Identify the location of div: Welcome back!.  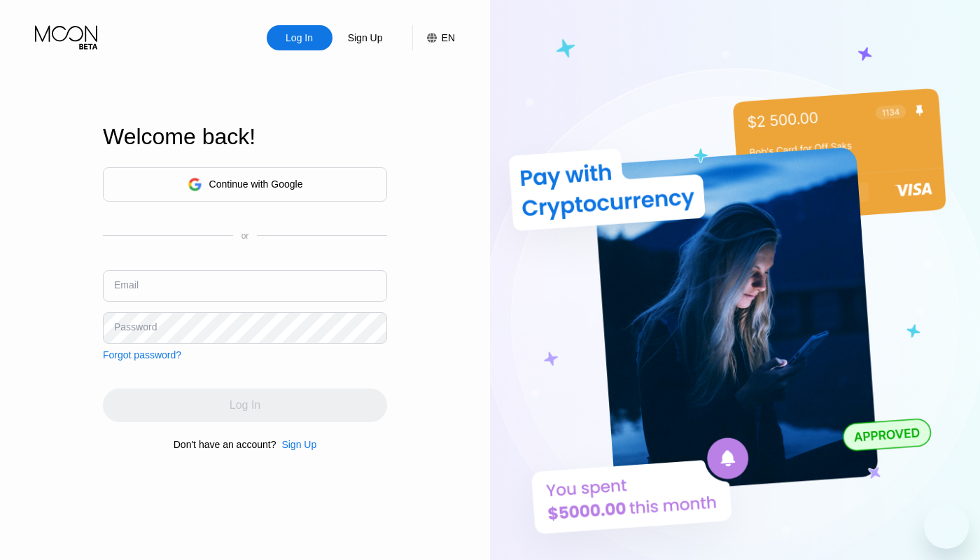
(245, 136).